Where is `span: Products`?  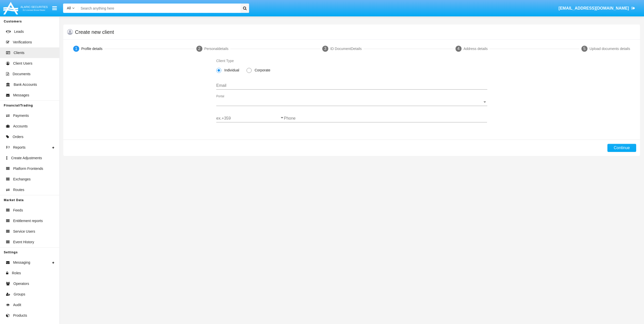
span: Products is located at coordinates (20, 316).